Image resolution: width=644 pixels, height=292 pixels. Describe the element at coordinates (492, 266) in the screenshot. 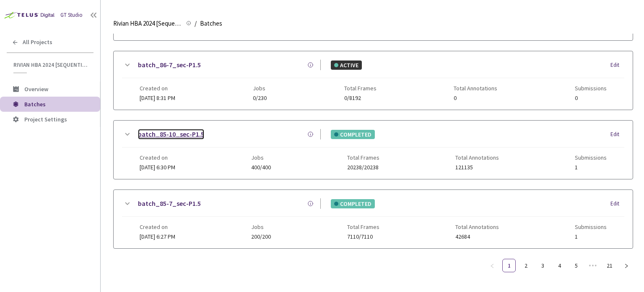

I see `span: left` at that location.